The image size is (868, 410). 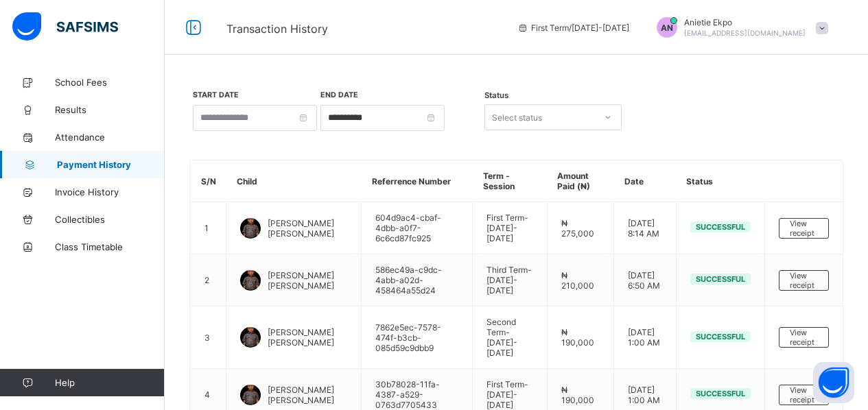 I want to click on th: S/N, so click(x=208, y=181).